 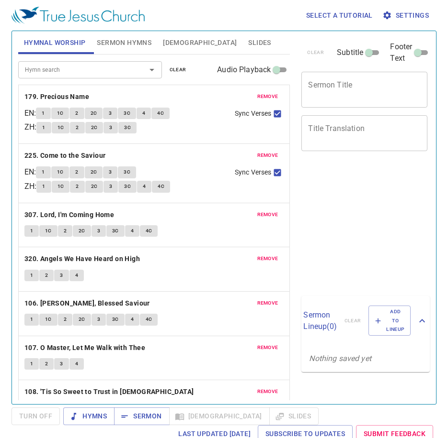 I want to click on span: Subtitle, so click(x=349, y=53).